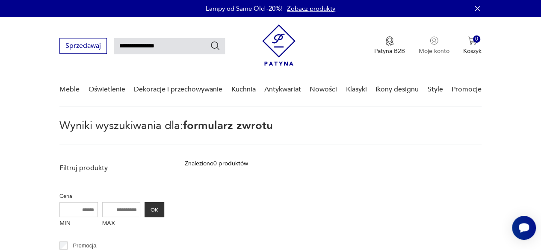 The image size is (541, 250). What do you see at coordinates (244, 9) in the screenshot?
I see `p: Lampy od Same Old -20%!` at bounding box center [244, 9].